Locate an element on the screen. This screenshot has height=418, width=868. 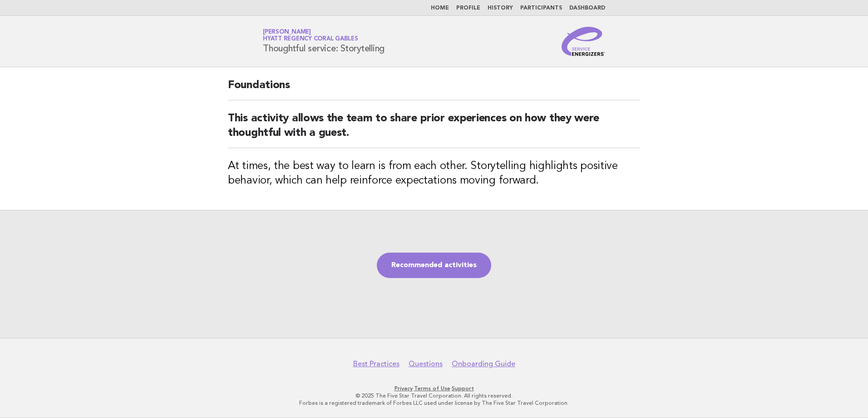
a: Questions is located at coordinates (425, 364).